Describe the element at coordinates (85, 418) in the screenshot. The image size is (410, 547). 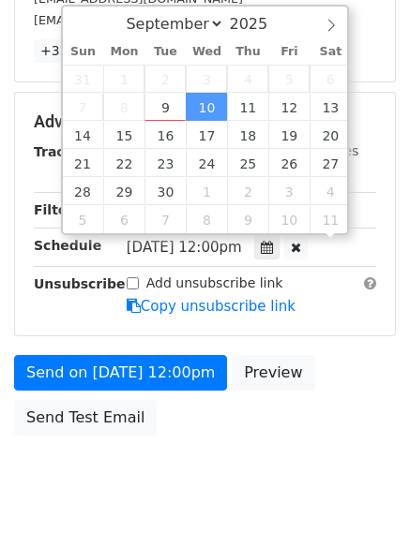
I see `a: Send Test Email` at that location.